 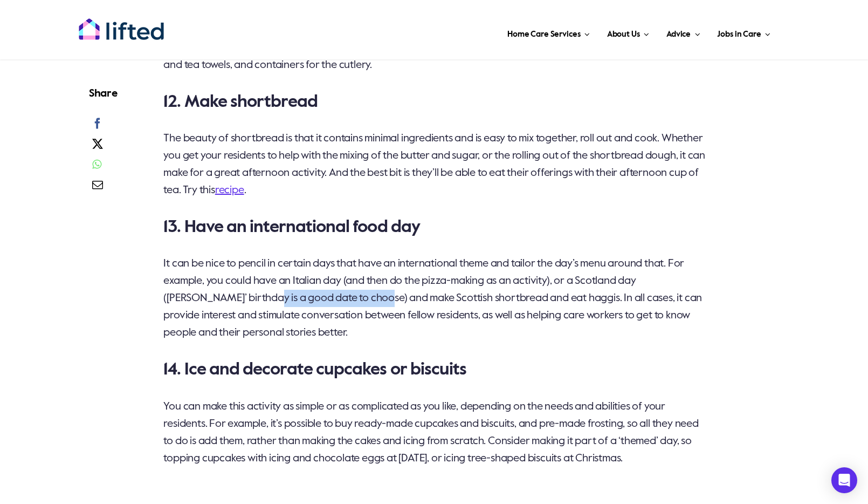 I want to click on a: Home Care Services, so click(x=548, y=32).